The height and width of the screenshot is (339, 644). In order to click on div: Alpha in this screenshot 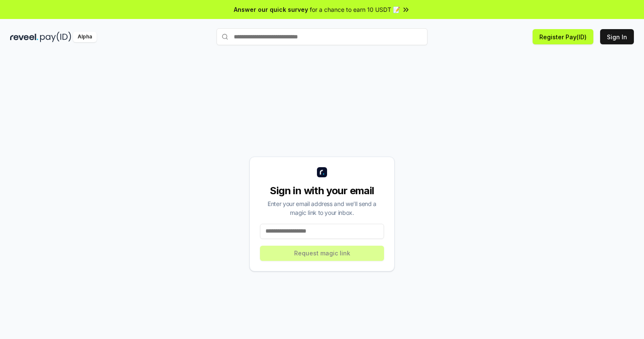, I will do `click(85, 37)`.